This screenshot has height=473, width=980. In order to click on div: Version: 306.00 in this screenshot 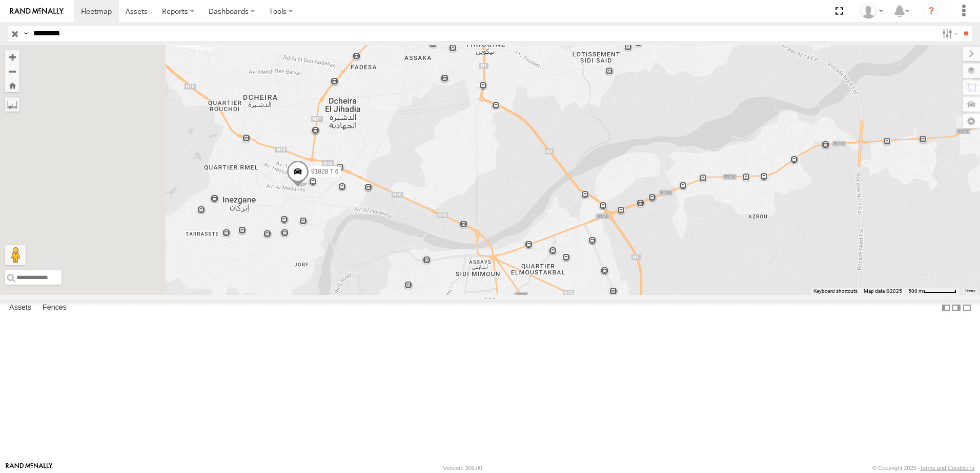, I will do `click(463, 468)`.